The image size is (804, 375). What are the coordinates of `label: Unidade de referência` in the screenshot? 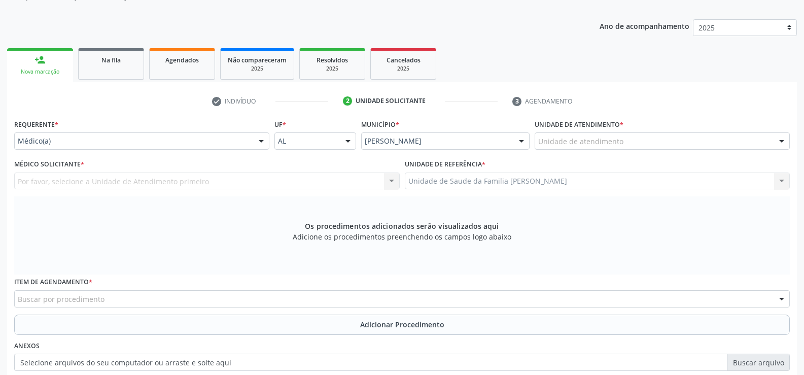 It's located at (445, 164).